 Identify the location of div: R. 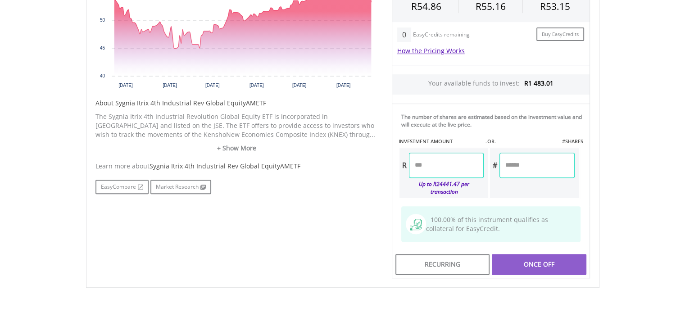
(404, 165).